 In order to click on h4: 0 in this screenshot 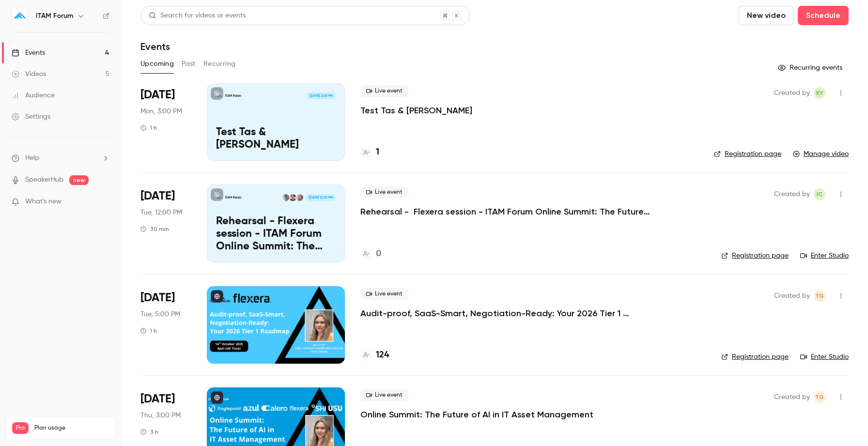, I will do `click(378, 254)`.